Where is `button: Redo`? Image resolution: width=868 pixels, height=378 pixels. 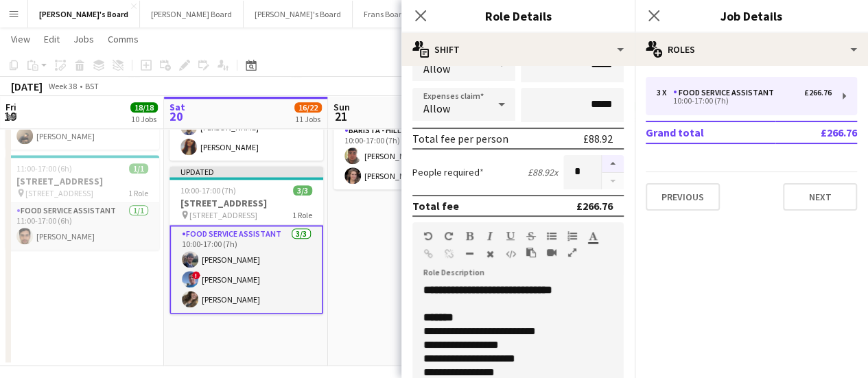
button: Redo is located at coordinates (449, 236).